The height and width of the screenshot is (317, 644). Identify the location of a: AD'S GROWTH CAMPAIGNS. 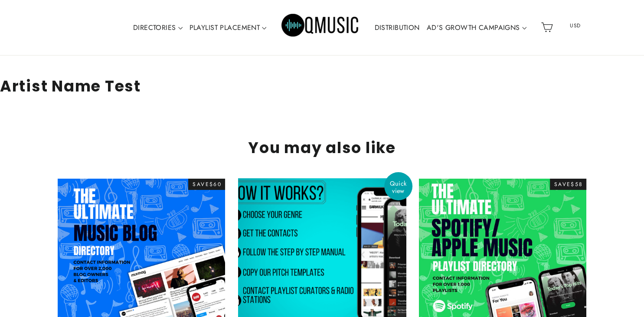
(477, 28).